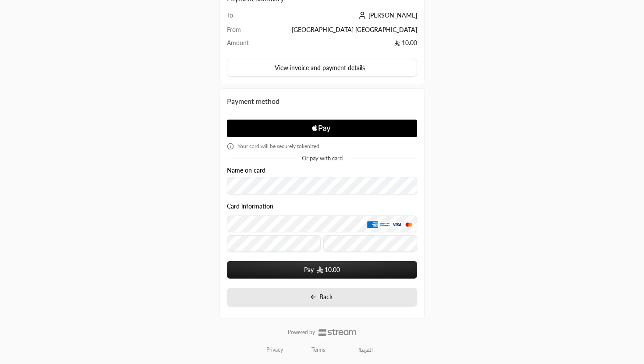 This screenshot has height=364, width=644. I want to click on a: Terms, so click(318, 349).